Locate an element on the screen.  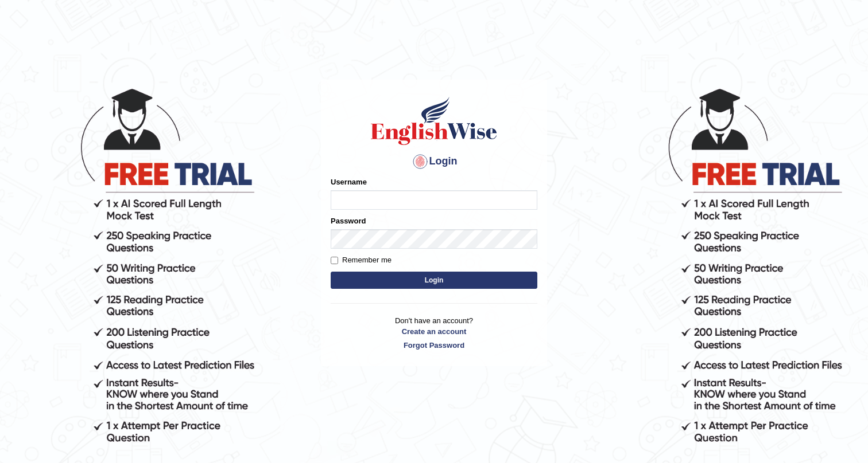
p: Don't have an account? is located at coordinates (434, 333).